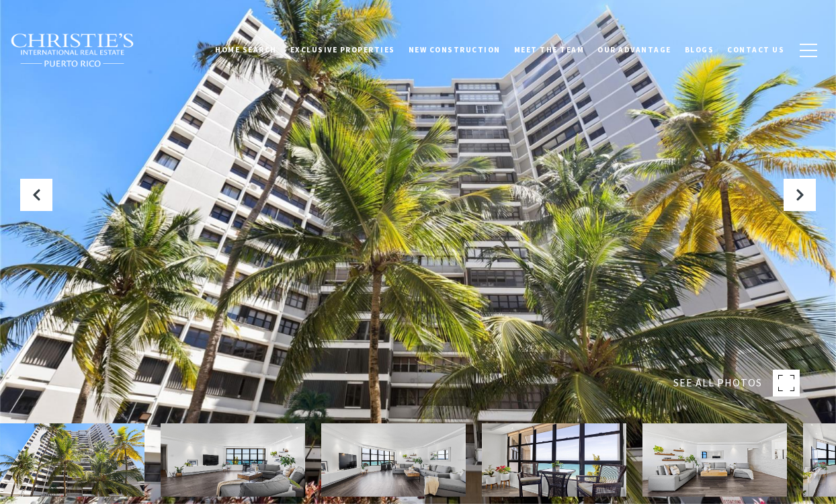 The height and width of the screenshot is (504, 836). I want to click on a: New Construction, so click(455, 50).